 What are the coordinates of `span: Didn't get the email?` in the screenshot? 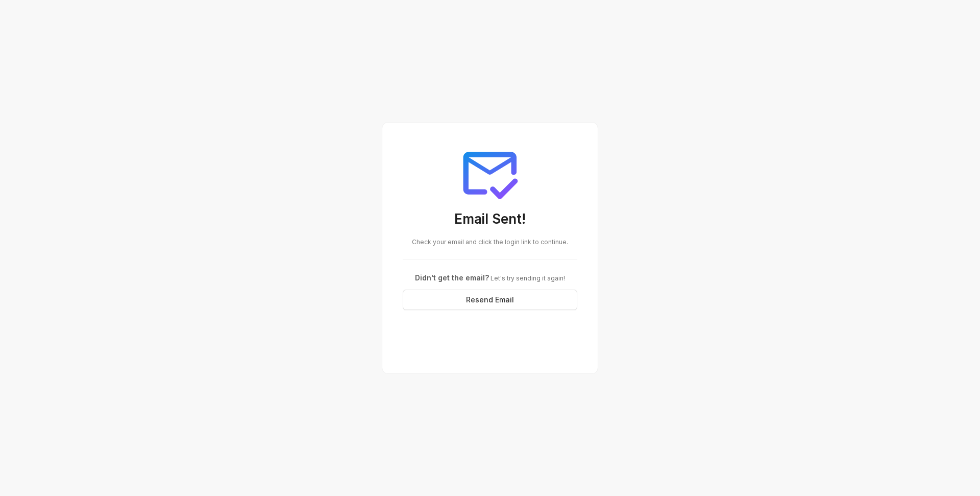 It's located at (452, 277).